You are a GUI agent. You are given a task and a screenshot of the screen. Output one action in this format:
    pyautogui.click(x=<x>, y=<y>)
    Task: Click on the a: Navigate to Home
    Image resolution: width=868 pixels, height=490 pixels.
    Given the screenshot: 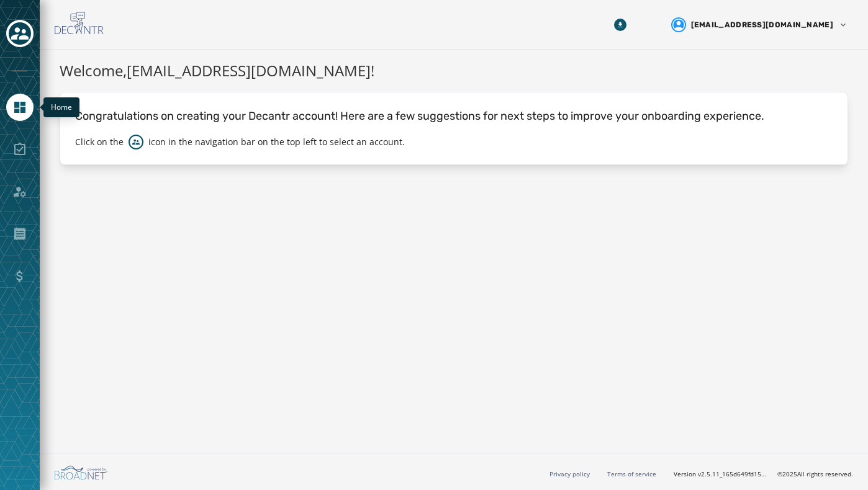 What is the action you would take?
    pyautogui.click(x=20, y=107)
    